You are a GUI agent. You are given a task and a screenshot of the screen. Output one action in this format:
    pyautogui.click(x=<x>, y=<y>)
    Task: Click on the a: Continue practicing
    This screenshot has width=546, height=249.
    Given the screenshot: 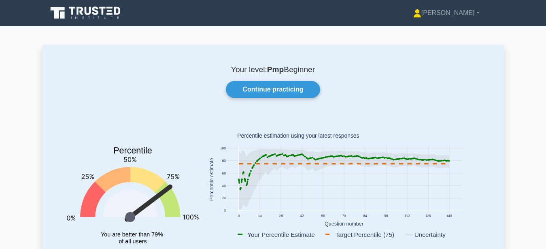 What is the action you would take?
    pyautogui.click(x=273, y=89)
    